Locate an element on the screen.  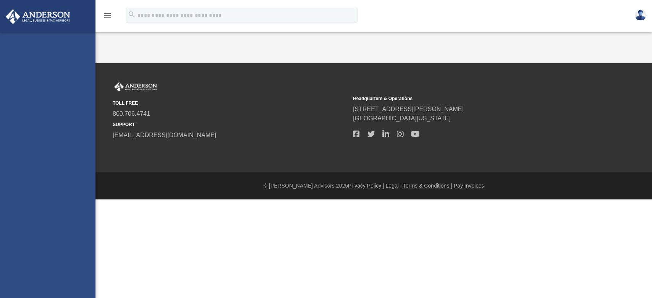
a: Terms & Conditions | is located at coordinates (427, 186).